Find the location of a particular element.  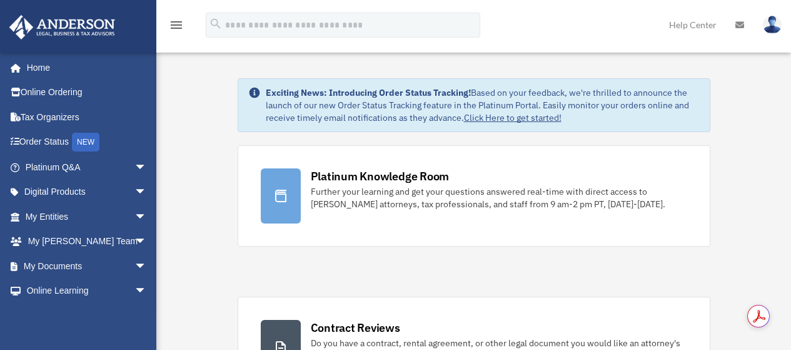

a: Home is located at coordinates (84, 68).